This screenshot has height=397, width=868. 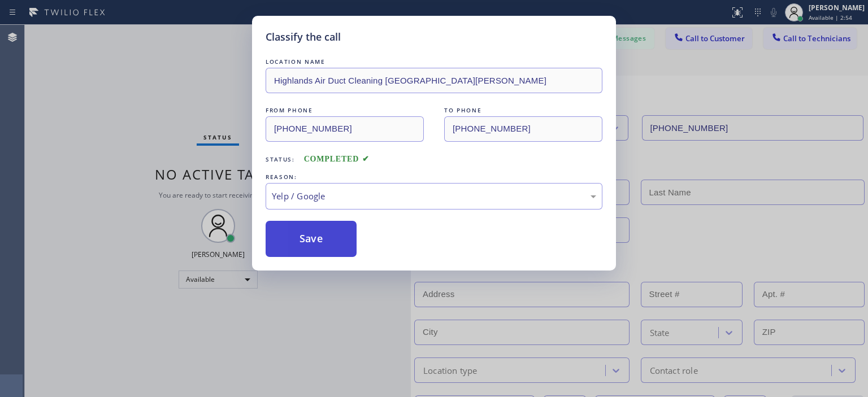 I want to click on div: REASON:, so click(x=434, y=177).